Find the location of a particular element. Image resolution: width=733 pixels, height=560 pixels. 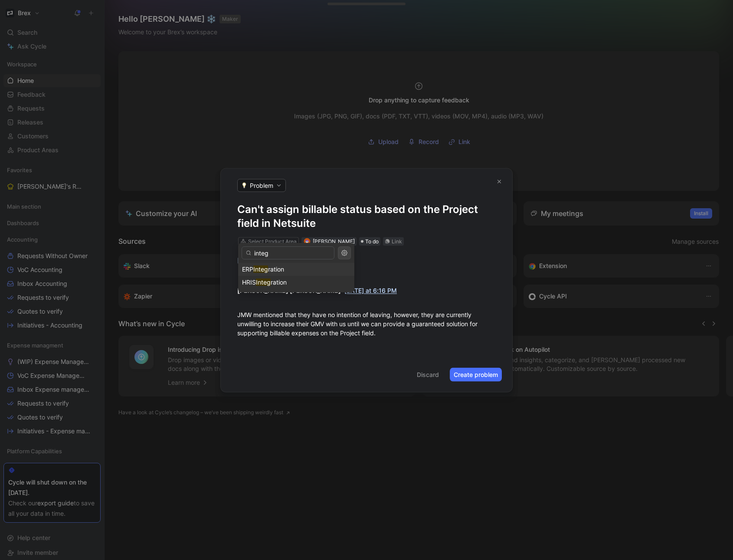

div: JMW mentioned that they have no intention of leaving, however, they are currently unwilling to in... is located at coordinates (366, 323).